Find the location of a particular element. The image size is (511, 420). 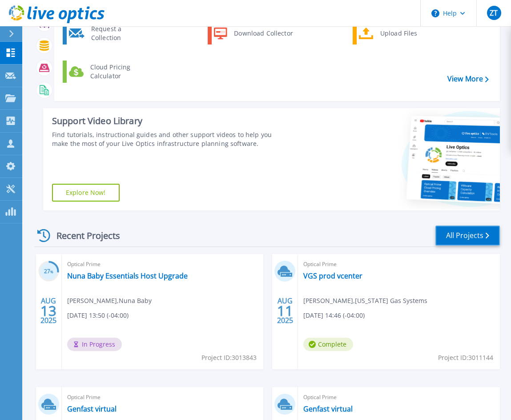

span: 11 is located at coordinates (285, 310).